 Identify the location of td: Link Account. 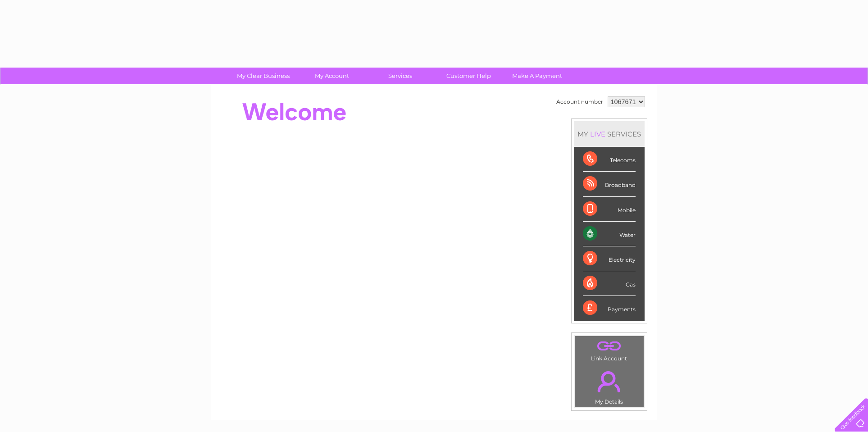
(609, 349).